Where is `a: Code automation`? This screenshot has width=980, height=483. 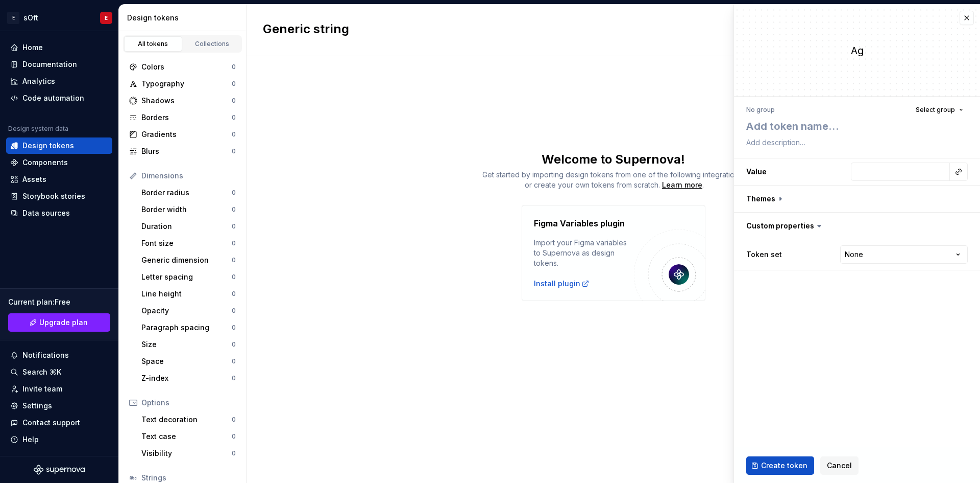
a: Code automation is located at coordinates (59, 98).